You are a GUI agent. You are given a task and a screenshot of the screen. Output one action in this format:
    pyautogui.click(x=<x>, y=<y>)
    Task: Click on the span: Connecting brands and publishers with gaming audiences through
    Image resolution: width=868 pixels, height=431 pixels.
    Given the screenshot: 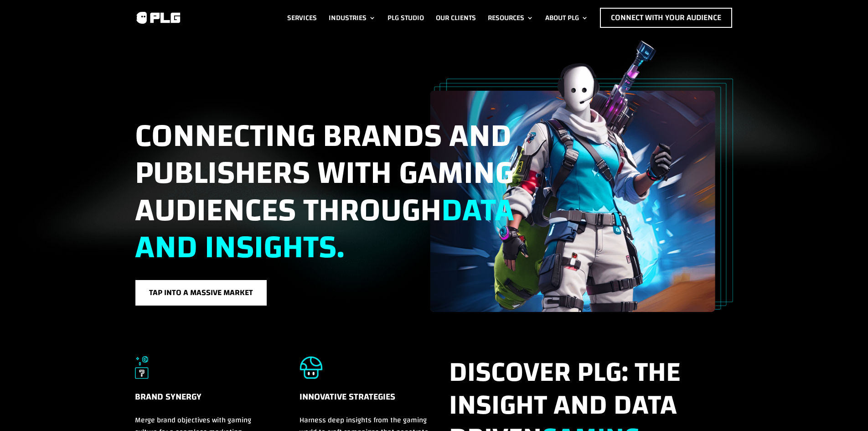 What is the action you would take?
    pyautogui.click(x=324, y=191)
    